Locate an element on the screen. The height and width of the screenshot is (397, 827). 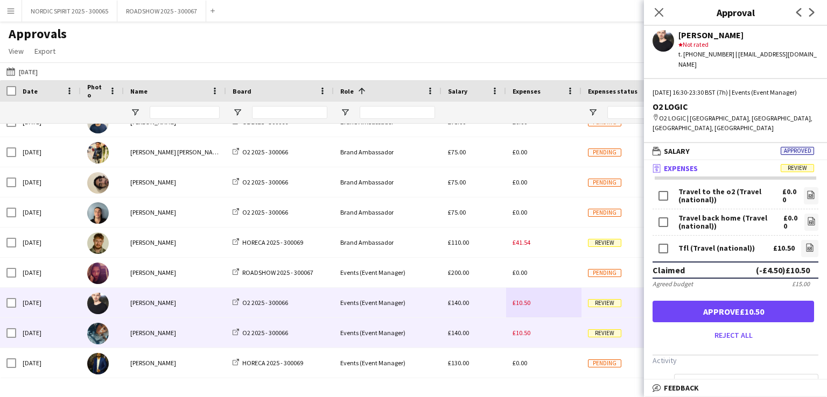
div: O2 LOGIC is located at coordinates (736, 107).